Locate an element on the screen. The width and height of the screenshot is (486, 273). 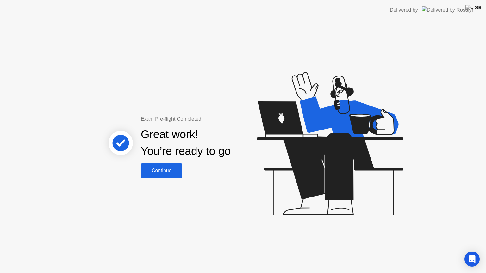
button: Continue is located at coordinates (161, 171).